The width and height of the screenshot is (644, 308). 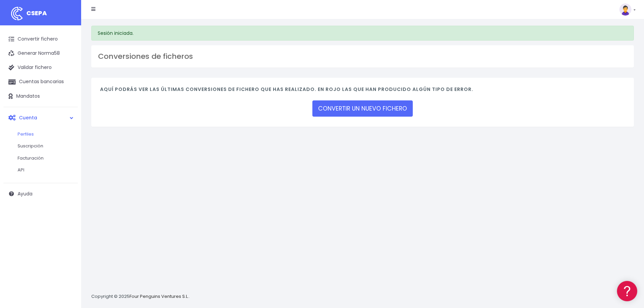 What do you see at coordinates (37, 13) in the screenshot?
I see `span: CSEPA` at bounding box center [37, 13].